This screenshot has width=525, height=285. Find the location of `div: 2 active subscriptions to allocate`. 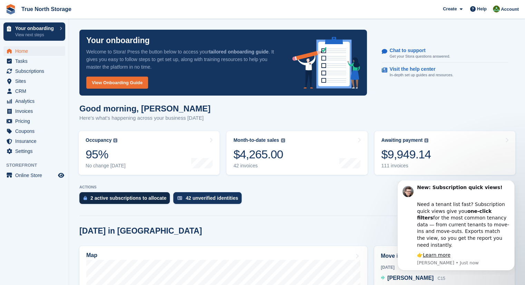

div: 2 active subscriptions to allocate is located at coordinates (128, 198).